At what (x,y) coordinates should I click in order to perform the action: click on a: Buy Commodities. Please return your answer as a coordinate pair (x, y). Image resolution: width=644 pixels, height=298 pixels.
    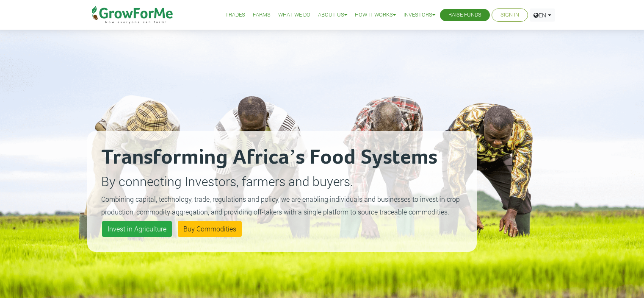
    Looking at the image, I should click on (209, 229).